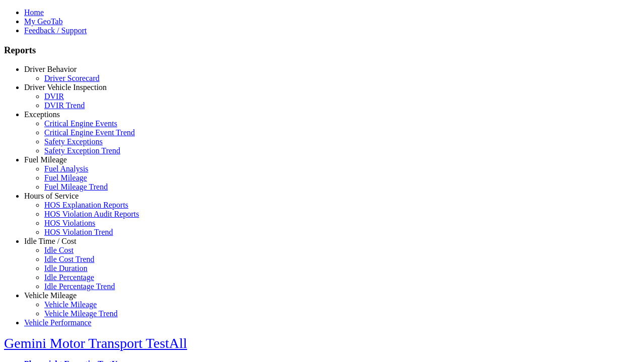  I want to click on a: Home, so click(34, 12).